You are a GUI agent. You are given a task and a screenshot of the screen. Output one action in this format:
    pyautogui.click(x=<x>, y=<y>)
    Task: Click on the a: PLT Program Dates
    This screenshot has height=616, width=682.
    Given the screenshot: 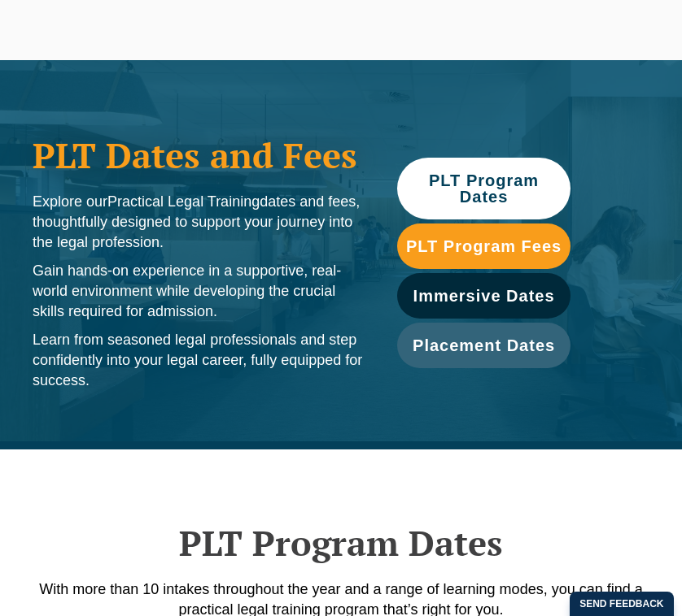 What is the action you would take?
    pyautogui.click(x=483, y=188)
    